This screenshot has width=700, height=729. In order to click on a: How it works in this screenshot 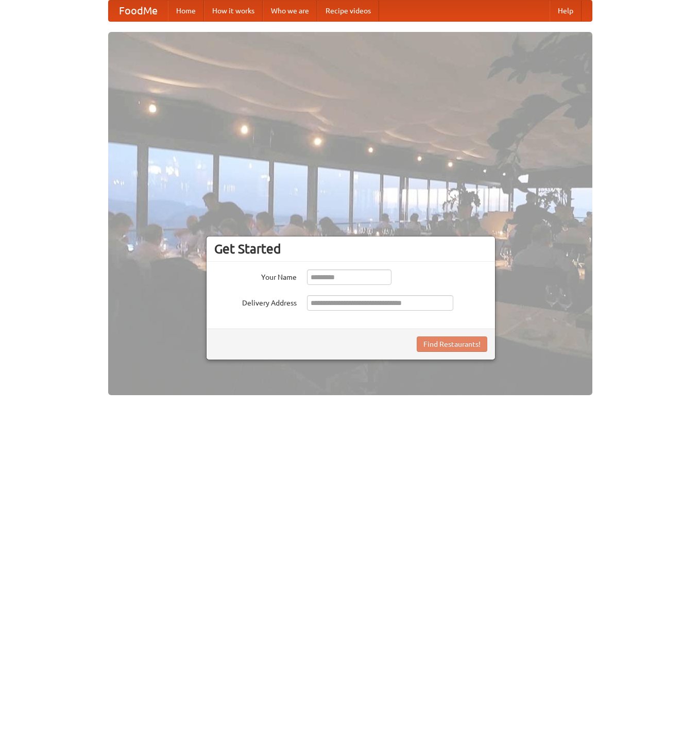, I will do `click(233, 10)`.